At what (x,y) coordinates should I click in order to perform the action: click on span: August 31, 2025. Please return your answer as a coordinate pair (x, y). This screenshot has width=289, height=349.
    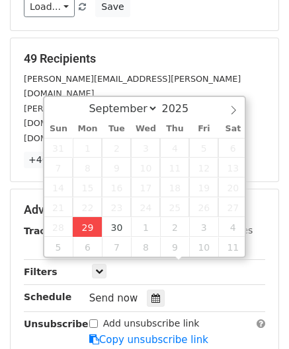
    Looking at the image, I should click on (59, 148).